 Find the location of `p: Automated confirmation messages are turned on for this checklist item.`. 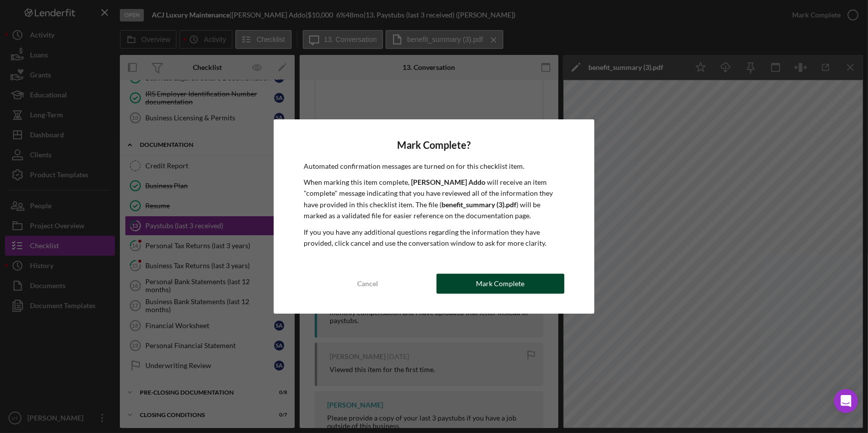

p: Automated confirmation messages are turned on for this checklist item. is located at coordinates (434, 166).